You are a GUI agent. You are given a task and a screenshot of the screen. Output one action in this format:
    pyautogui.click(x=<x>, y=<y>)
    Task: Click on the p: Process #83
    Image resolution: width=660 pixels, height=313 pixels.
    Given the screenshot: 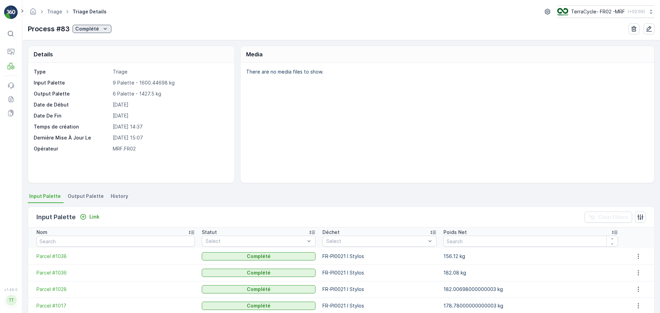 What is the action you would take?
    pyautogui.click(x=49, y=29)
    